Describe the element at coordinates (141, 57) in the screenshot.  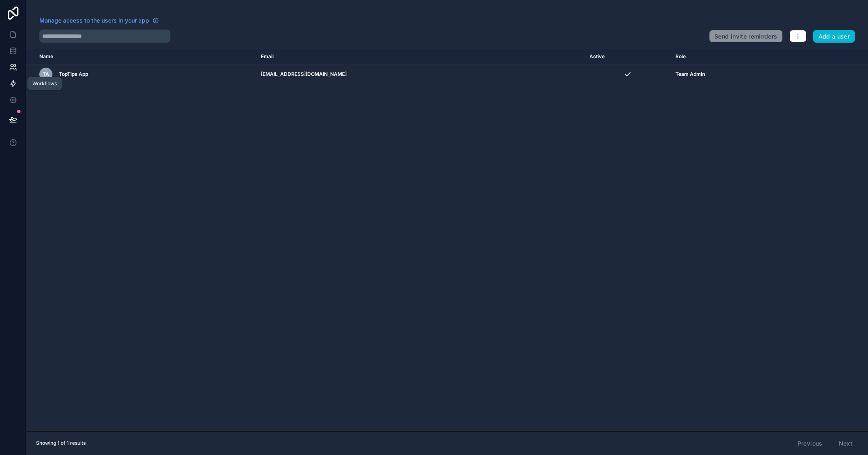
I see `th: Name` at that location.